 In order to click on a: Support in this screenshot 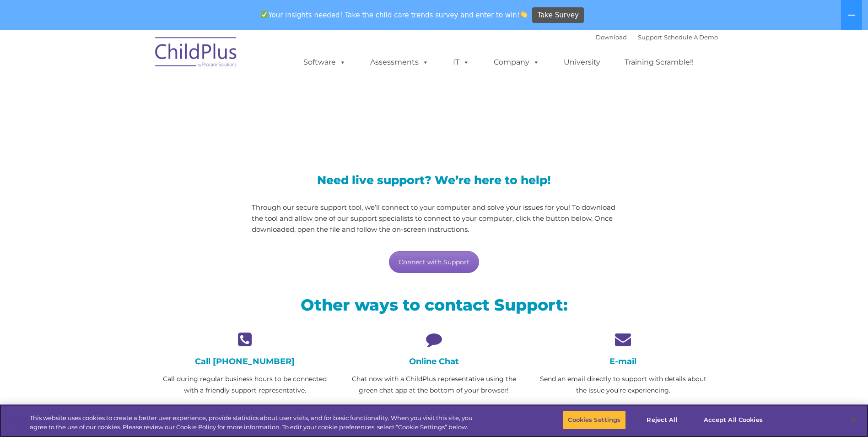, I will do `click(650, 37)`.